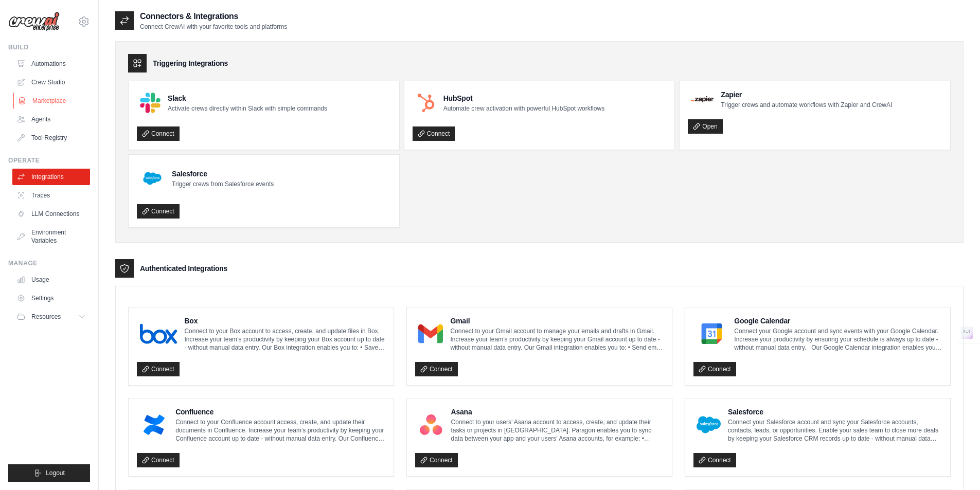 The width and height of the screenshot is (980, 490). I want to click on a: Tool Registry, so click(51, 138).